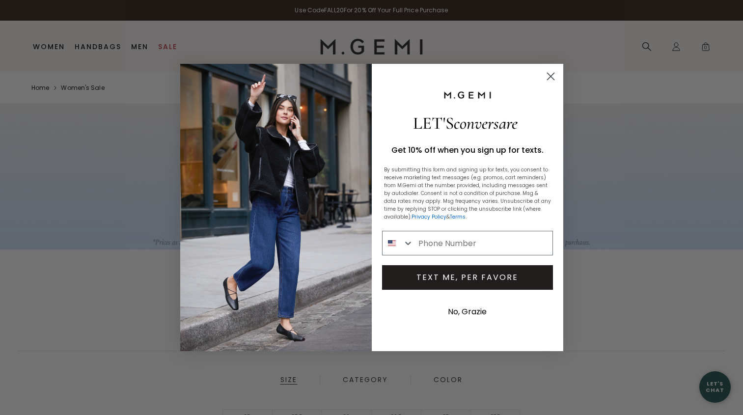 Image resolution: width=743 pixels, height=415 pixels. What do you see at coordinates (550, 76) in the screenshot?
I see `button: Close dialog` at bounding box center [550, 76].